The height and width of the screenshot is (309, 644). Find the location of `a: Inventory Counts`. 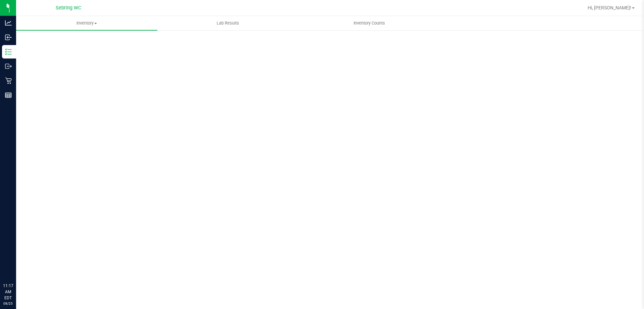

a: Inventory Counts is located at coordinates (369, 24).